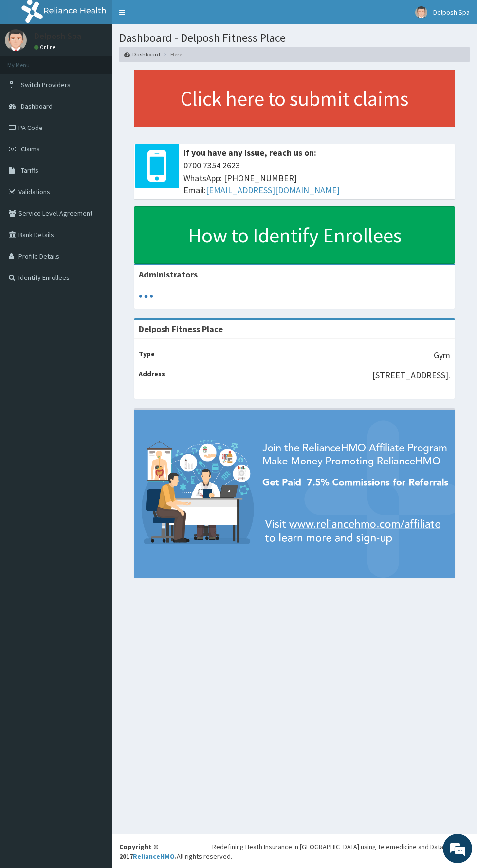  What do you see at coordinates (295, 98) in the screenshot?
I see `a: Click here to submit claims` at bounding box center [295, 98].